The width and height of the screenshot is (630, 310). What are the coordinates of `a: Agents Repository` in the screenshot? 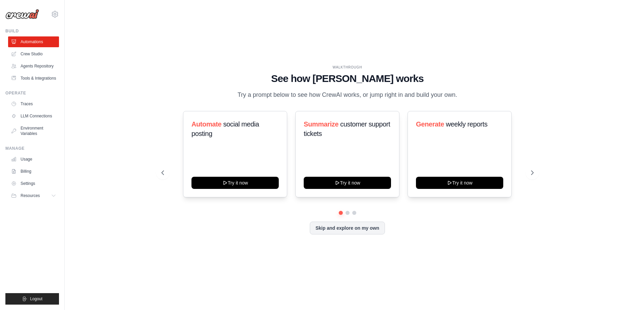 It's located at (33, 66).